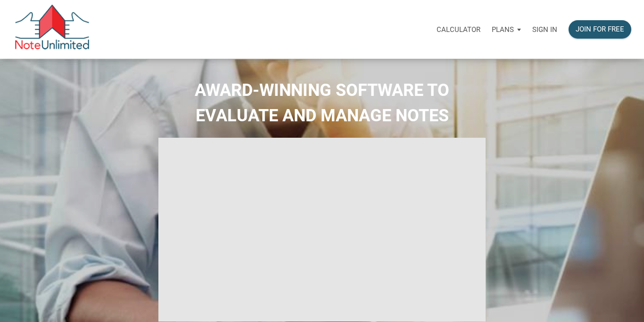 This screenshot has width=644, height=322. I want to click on a: Plans, so click(506, 29).